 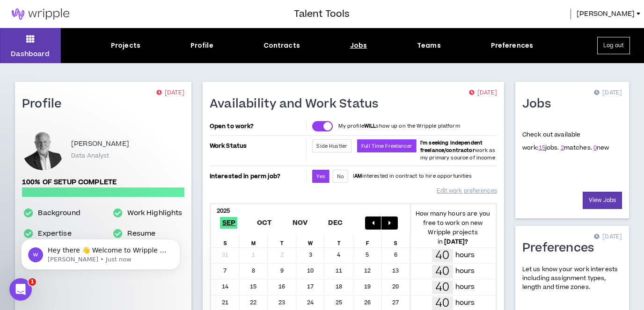 I want to click on p: Data Analyst, so click(x=90, y=156).